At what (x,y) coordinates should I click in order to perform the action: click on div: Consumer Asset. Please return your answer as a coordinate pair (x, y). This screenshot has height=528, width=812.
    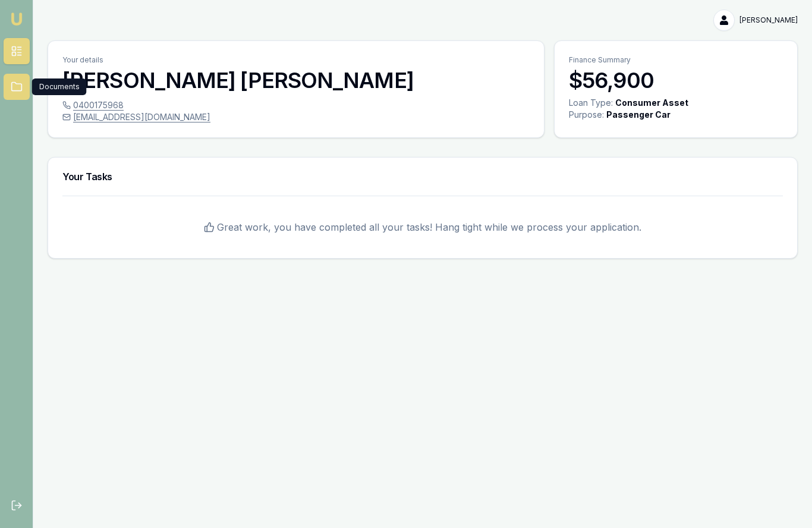
    Looking at the image, I should click on (651, 103).